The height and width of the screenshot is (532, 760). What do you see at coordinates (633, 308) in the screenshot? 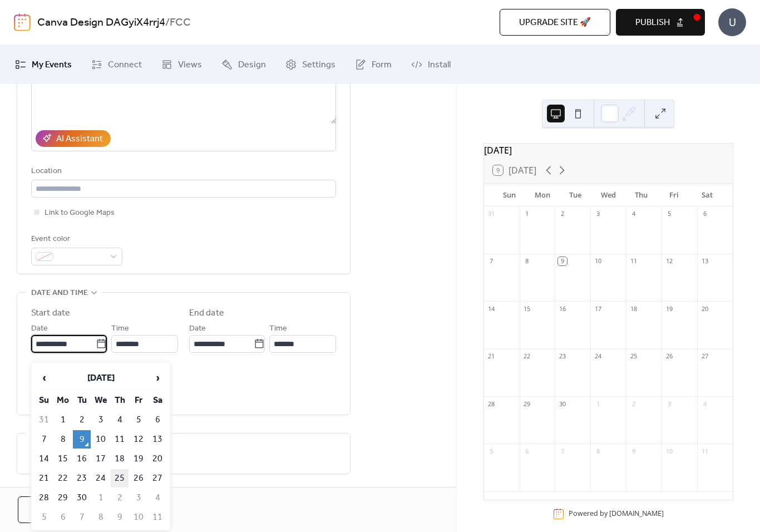
I see `div: 18` at bounding box center [633, 308].